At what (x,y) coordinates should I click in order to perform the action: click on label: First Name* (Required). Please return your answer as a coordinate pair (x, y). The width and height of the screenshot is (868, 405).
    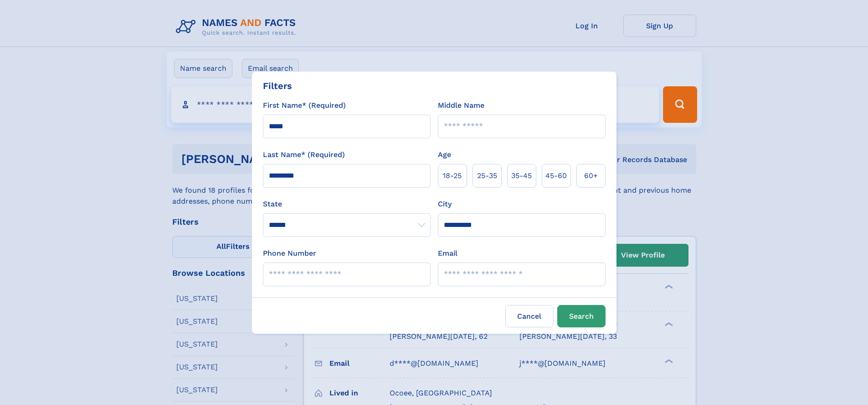
    Looking at the image, I should click on (304, 105).